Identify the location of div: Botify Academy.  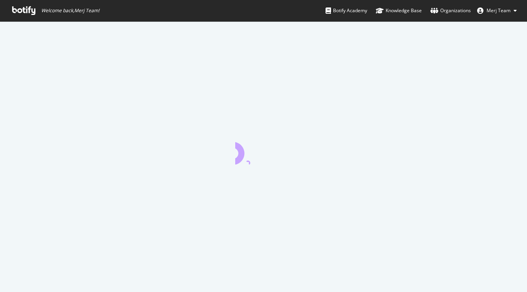
(347, 11).